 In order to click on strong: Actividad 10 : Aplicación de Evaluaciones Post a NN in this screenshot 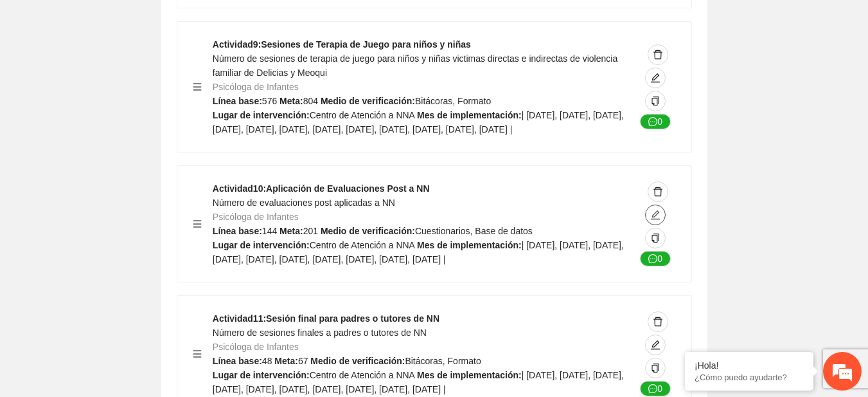, I will do `click(321, 188)`.